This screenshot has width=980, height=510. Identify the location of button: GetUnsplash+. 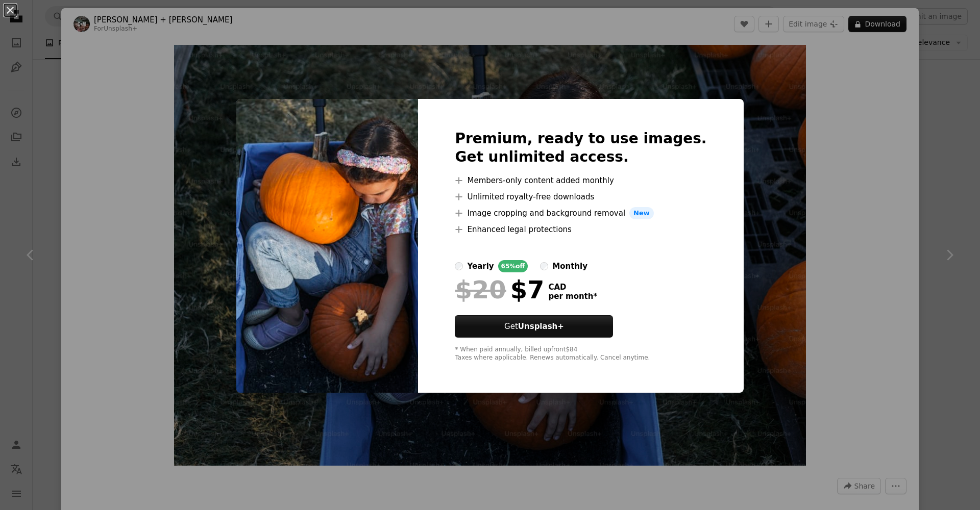
(533, 327).